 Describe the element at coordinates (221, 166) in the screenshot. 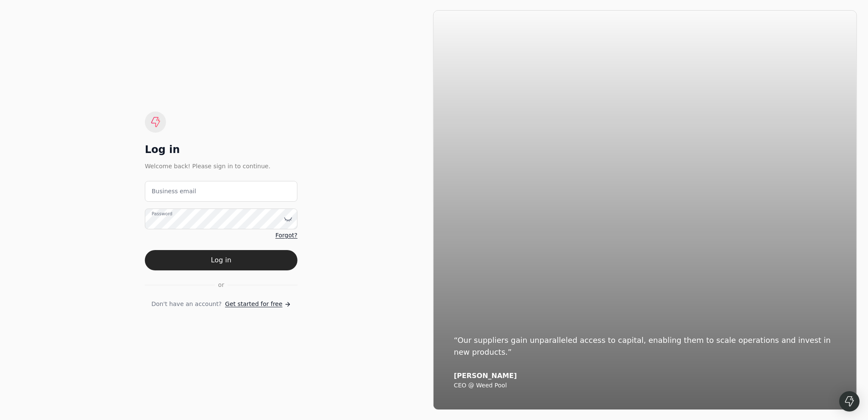

I see `div: Welcome back! Please sign in to continue.` at that location.